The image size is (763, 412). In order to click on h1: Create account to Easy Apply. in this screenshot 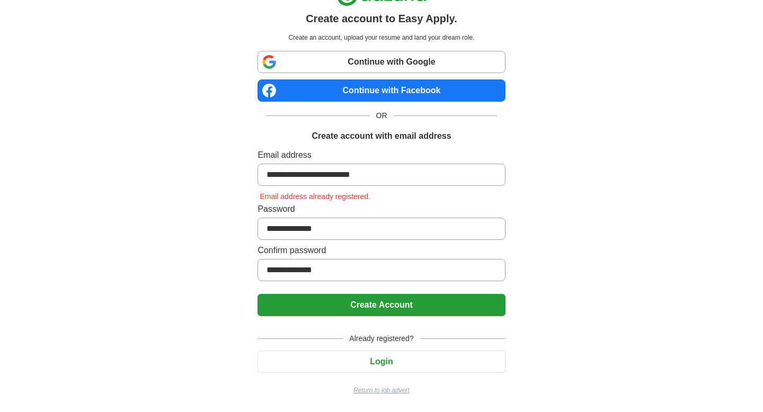, I will do `click(382, 19)`.